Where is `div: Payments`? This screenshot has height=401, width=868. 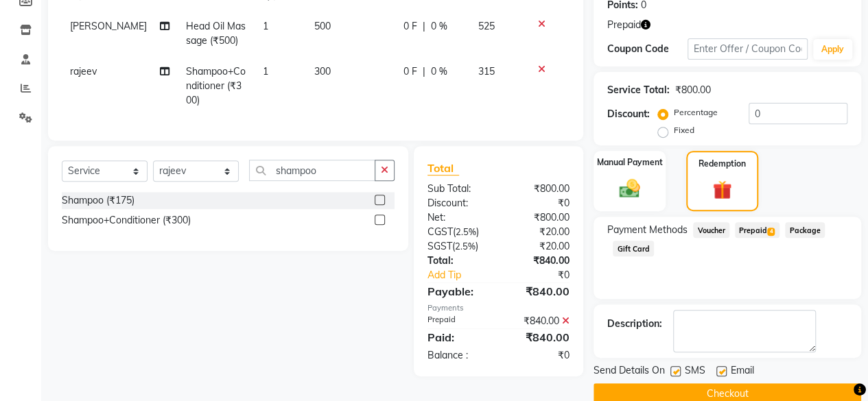
div: Payments is located at coordinates (498, 308).